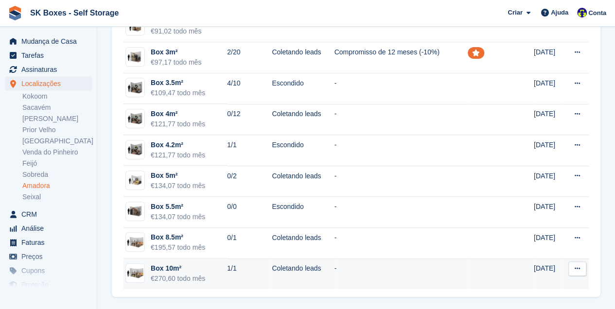 This screenshot has height=309, width=615. Describe the element at coordinates (582, 13) in the screenshot. I see `img: Rita Ferreira` at that location.